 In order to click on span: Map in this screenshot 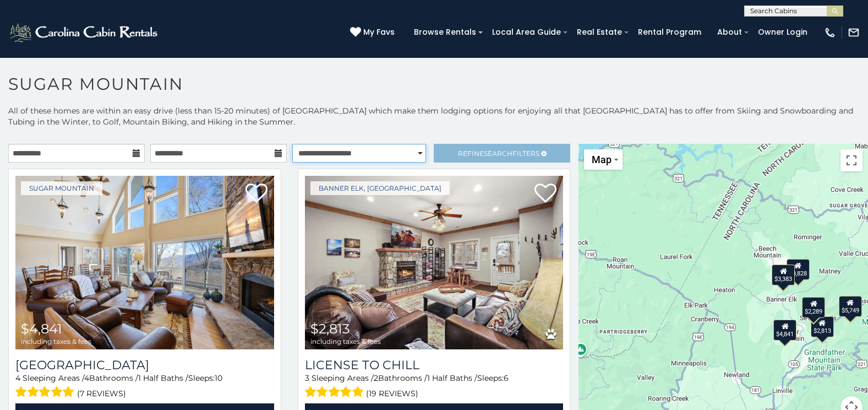, I will do `click(601, 159)`.